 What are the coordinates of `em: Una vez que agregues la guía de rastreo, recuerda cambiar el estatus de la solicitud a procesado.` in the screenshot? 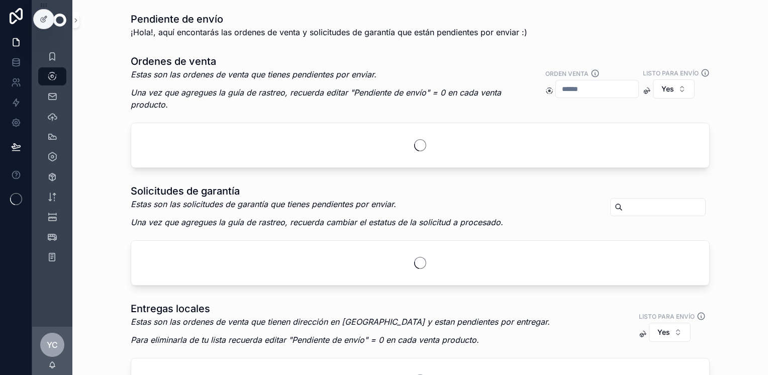 It's located at (317, 222).